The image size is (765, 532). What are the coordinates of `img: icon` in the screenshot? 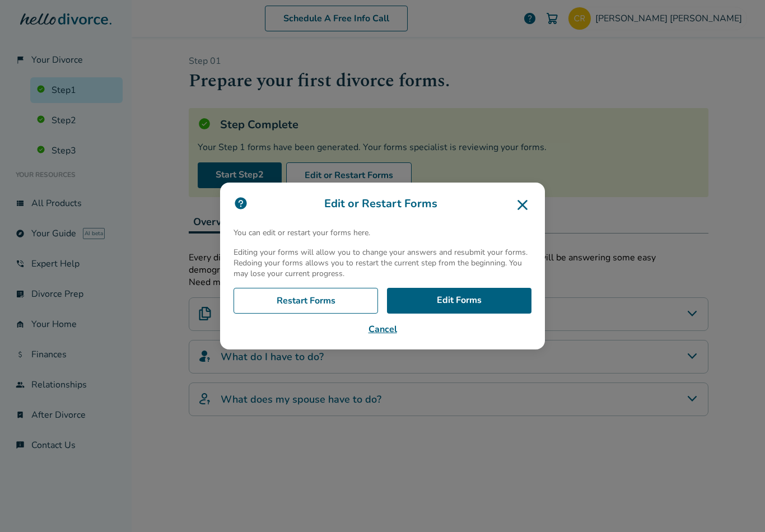 It's located at (241, 203).